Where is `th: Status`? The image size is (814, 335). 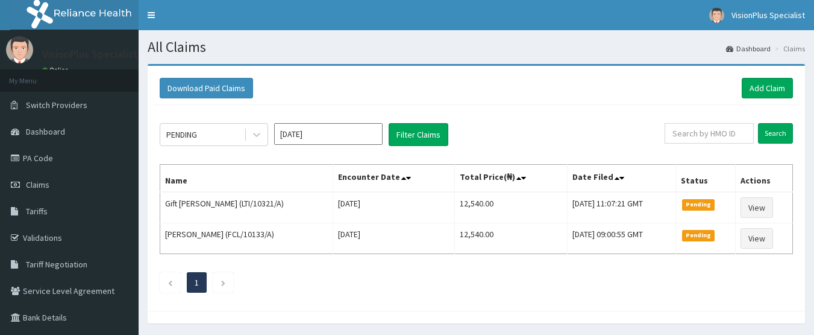
th: Status is located at coordinates (705, 178).